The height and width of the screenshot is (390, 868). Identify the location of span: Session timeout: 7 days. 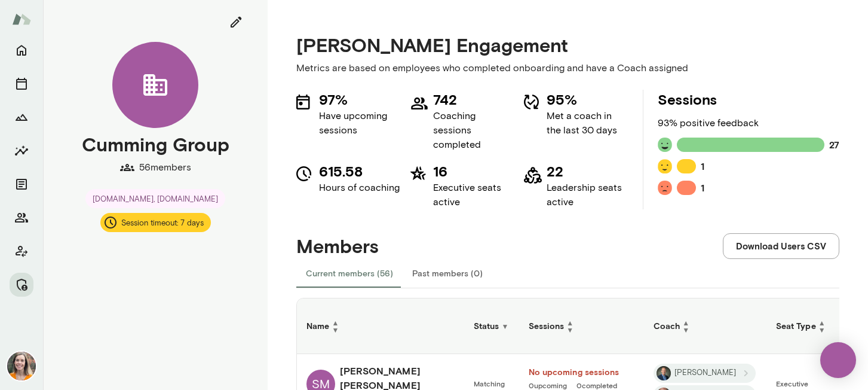
(163, 223).